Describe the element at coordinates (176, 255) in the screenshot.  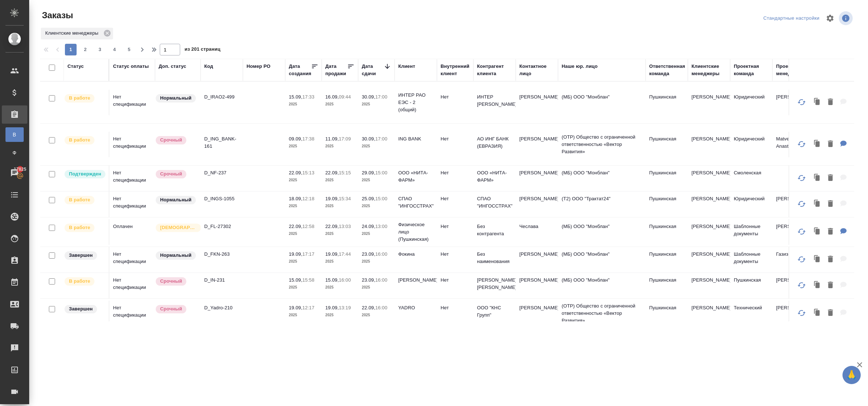
I see `p: Нормальный` at that location.